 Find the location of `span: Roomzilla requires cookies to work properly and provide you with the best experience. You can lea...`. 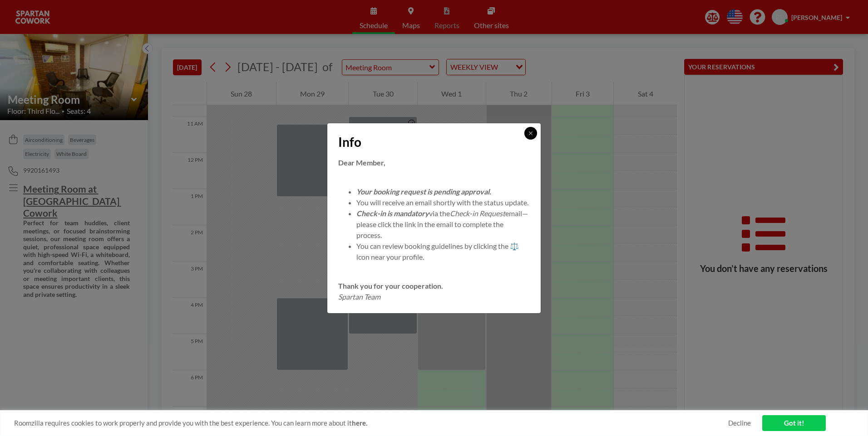

span: Roomzilla requires cookies to work properly and provide you with the best experience. You can lea... is located at coordinates (371, 423).